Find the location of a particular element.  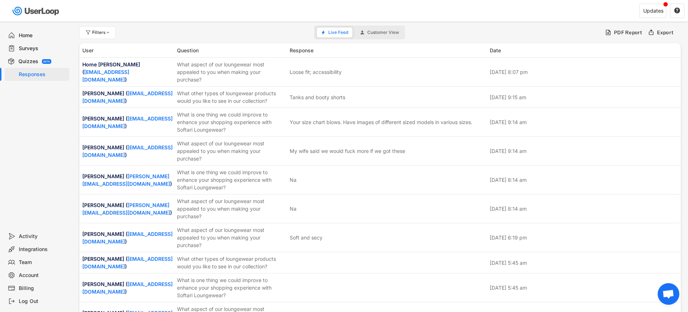

div: My wife said we would fuck more if we got these is located at coordinates (347, 151).